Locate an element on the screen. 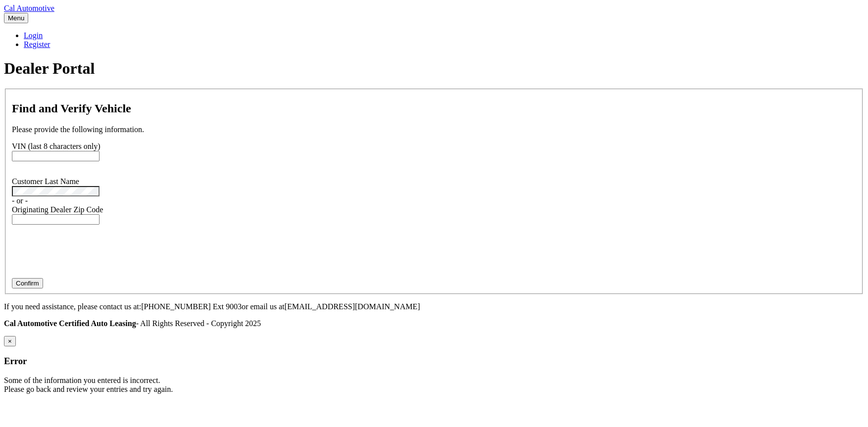  span: Some of the information you entered is incorrect. Please go back and review your entries and try ... is located at coordinates (88, 384).